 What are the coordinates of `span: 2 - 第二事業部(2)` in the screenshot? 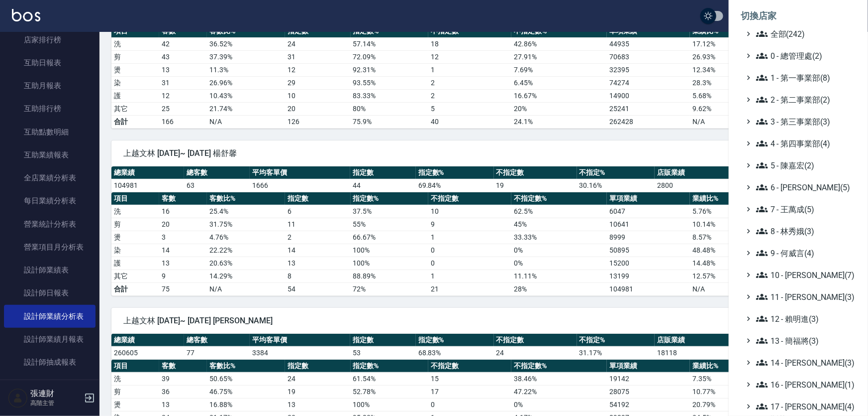 It's located at (804, 100).